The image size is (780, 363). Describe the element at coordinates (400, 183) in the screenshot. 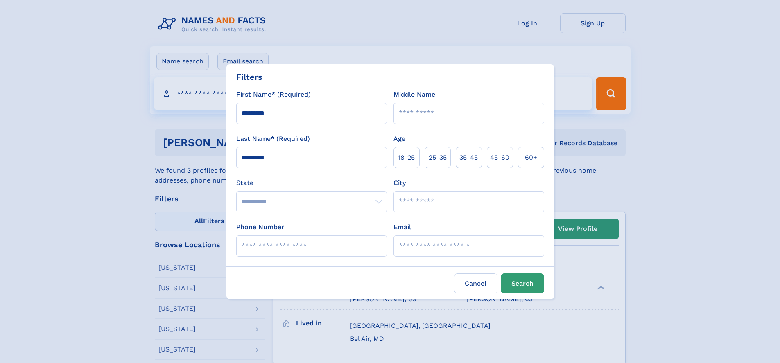

I see `label: City` at that location.